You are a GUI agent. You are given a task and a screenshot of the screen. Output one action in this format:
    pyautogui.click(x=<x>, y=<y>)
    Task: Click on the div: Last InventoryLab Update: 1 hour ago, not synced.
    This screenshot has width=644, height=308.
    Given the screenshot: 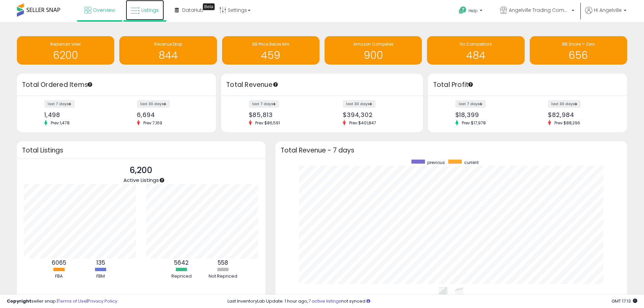 What is the action you would take?
    pyautogui.click(x=432, y=300)
    